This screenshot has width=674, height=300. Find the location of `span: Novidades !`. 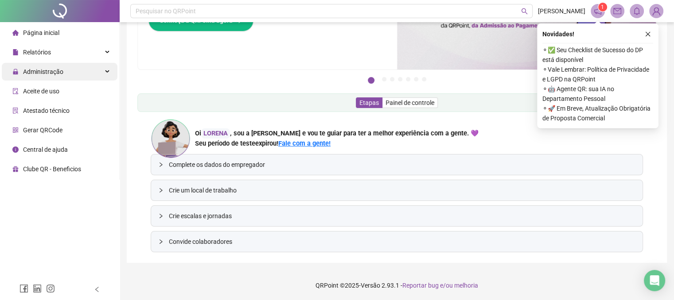

span: Novidades ! is located at coordinates (558, 34).